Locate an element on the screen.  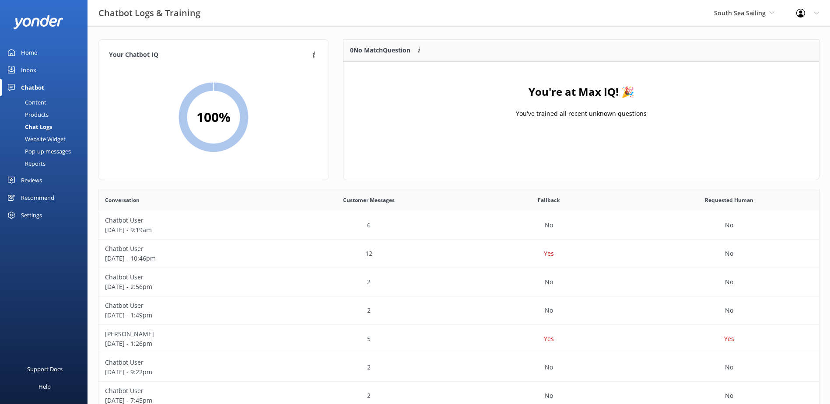
p: 12 is located at coordinates (369, 254).